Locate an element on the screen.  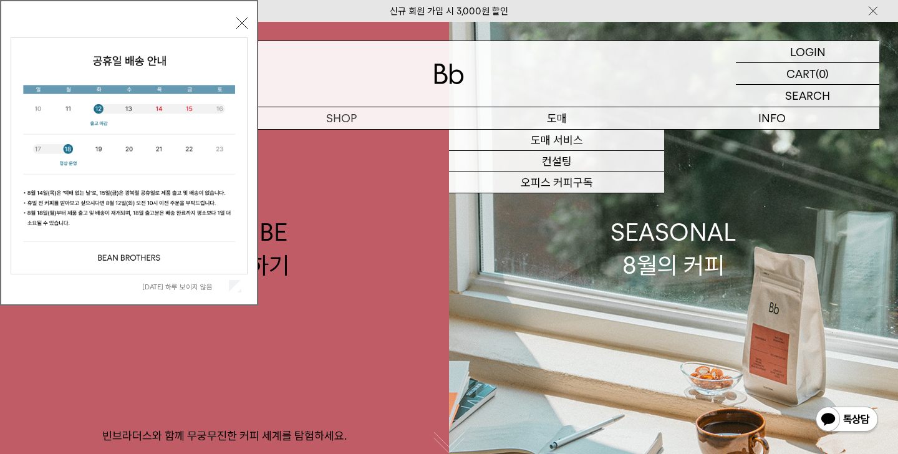
p: CART is located at coordinates (800, 74).